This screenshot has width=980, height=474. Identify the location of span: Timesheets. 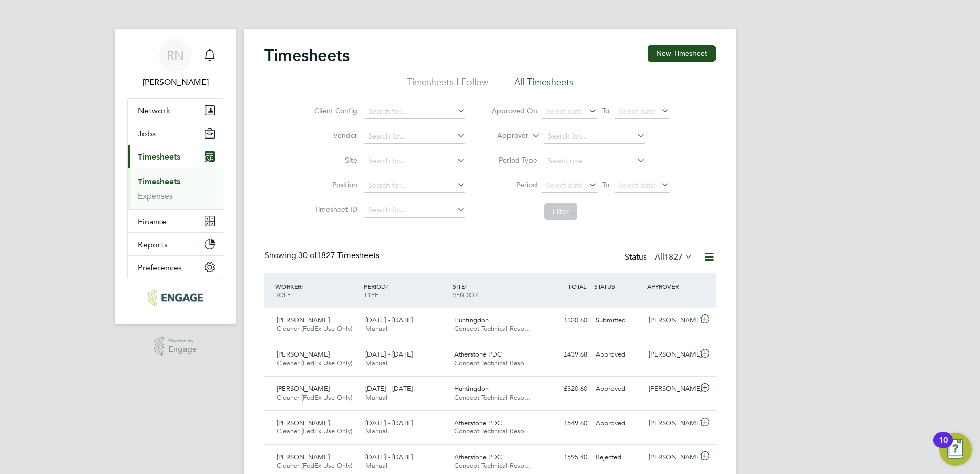
(159, 156).